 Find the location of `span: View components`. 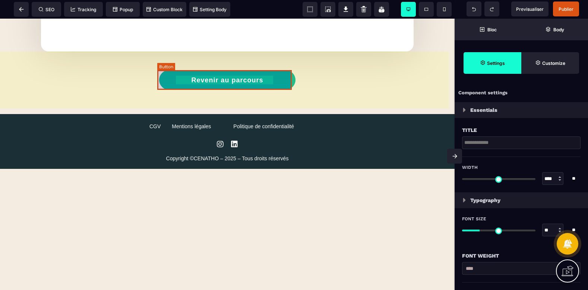

span: View components is located at coordinates (310, 9).